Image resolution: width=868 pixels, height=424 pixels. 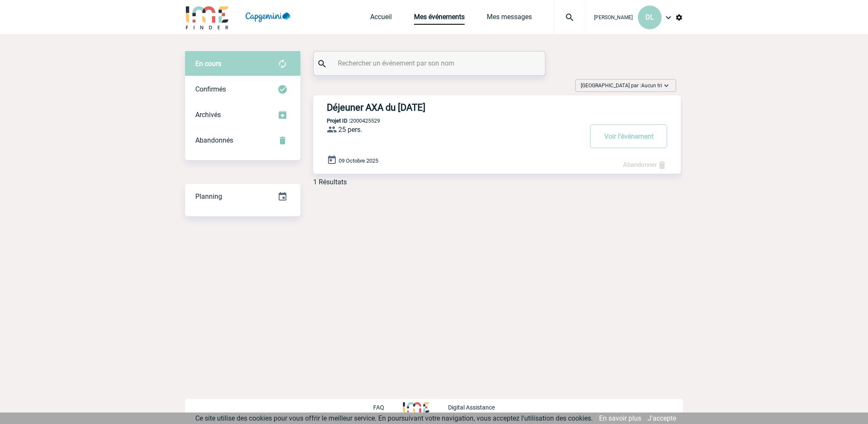 I want to click on span: 09 Octobre 2025, so click(x=358, y=160).